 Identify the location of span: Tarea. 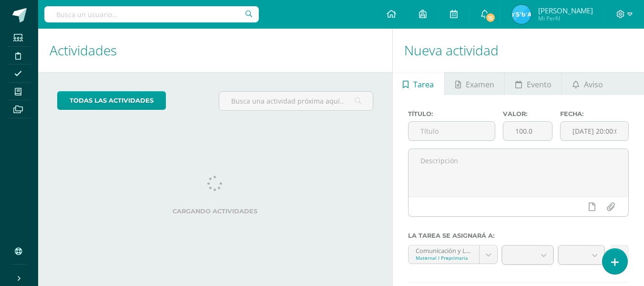
(423, 85).